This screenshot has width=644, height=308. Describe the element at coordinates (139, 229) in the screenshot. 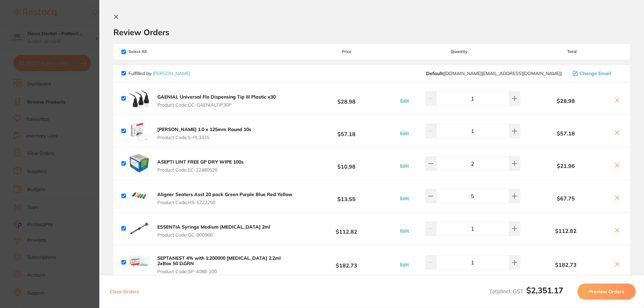

I see `img: ZGp3bnViMA` at that location.